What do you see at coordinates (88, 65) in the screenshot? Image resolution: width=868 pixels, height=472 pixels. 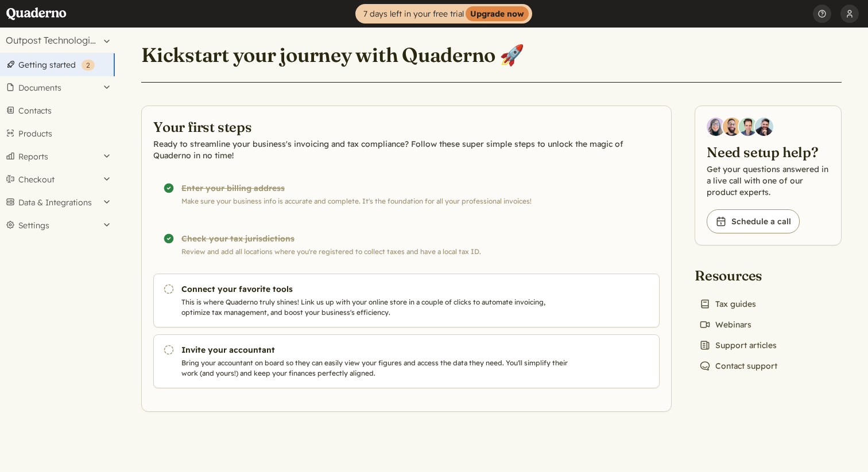 I see `span: 2` at bounding box center [88, 65].